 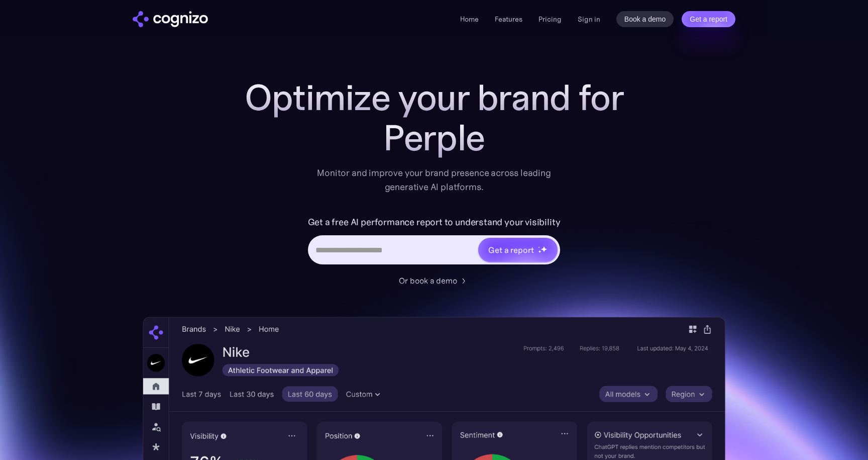 What do you see at coordinates (589, 19) in the screenshot?
I see `a: Sign in` at bounding box center [589, 19].